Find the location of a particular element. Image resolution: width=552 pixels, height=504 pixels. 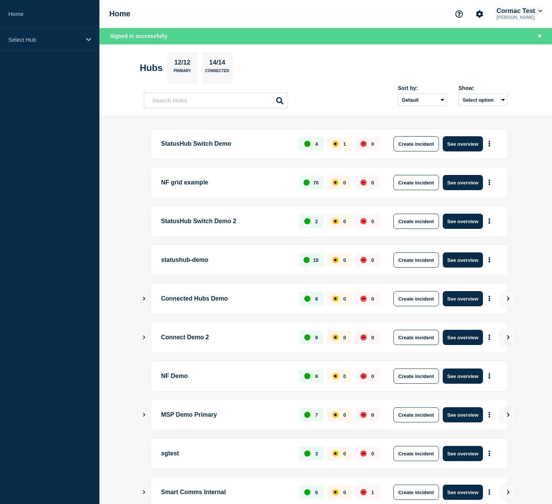

p: Connected is located at coordinates (217, 72).